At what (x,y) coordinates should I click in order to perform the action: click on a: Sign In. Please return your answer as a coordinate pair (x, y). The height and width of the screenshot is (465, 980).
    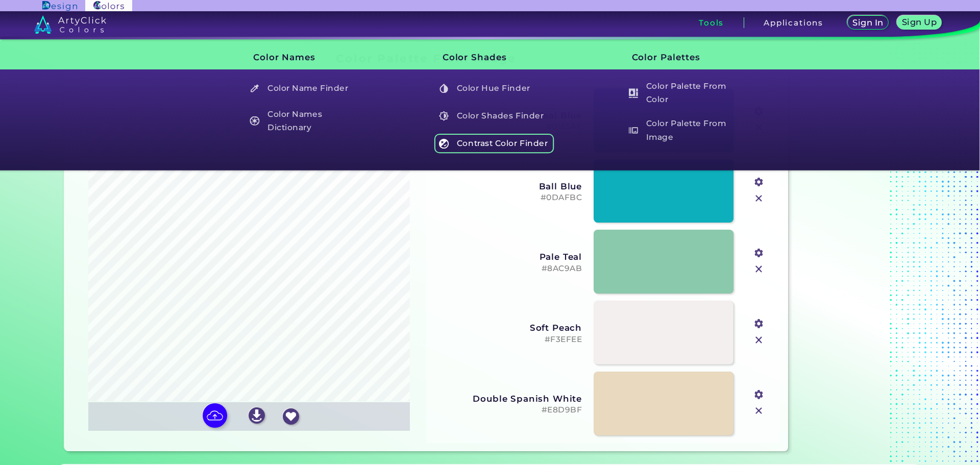
    Looking at the image, I should click on (868, 23).